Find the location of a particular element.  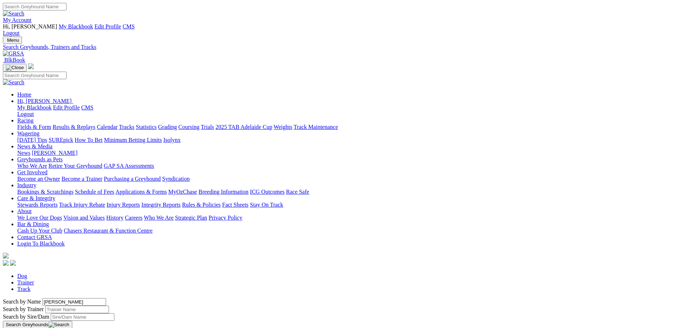

a: Chasers Restaurant & Function Centre is located at coordinates (108, 230).